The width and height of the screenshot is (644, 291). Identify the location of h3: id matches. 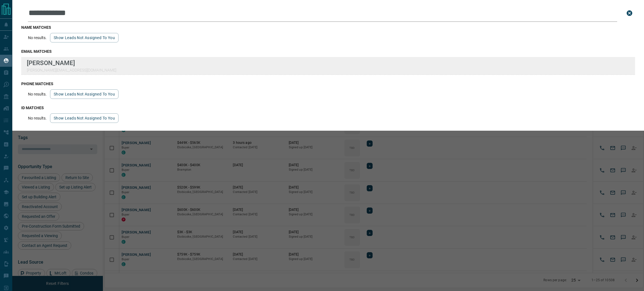
(328, 108).